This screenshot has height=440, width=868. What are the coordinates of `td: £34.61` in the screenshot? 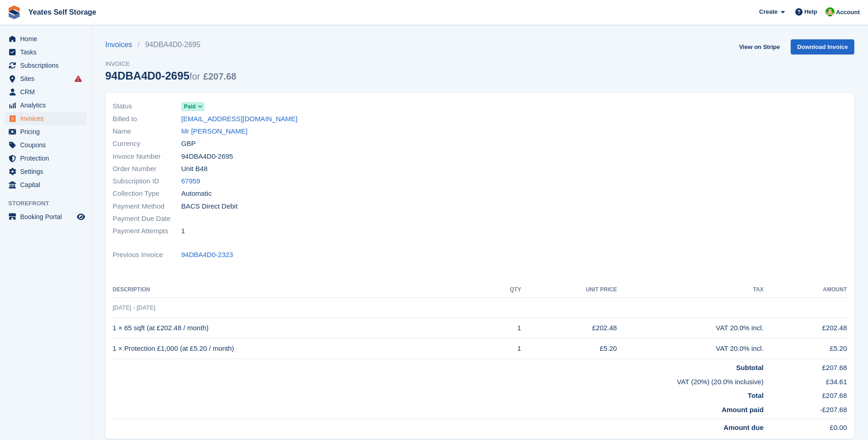 It's located at (805, 380).